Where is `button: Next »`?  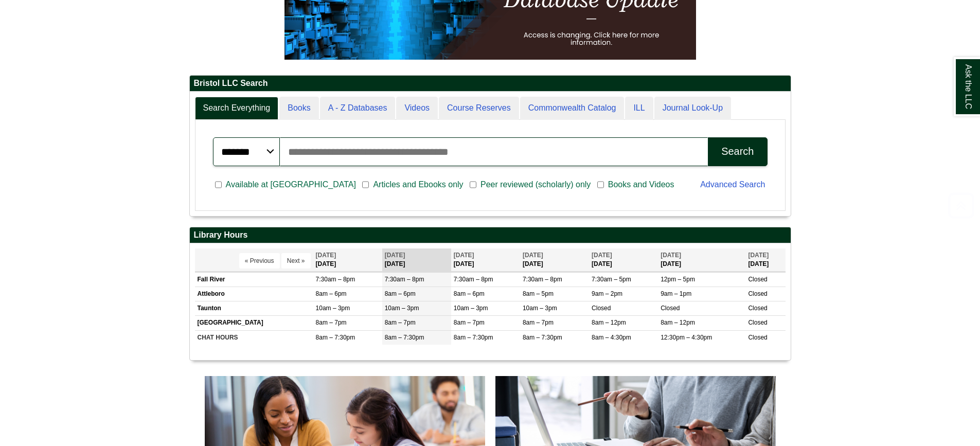
button: Next » is located at coordinates (296, 261).